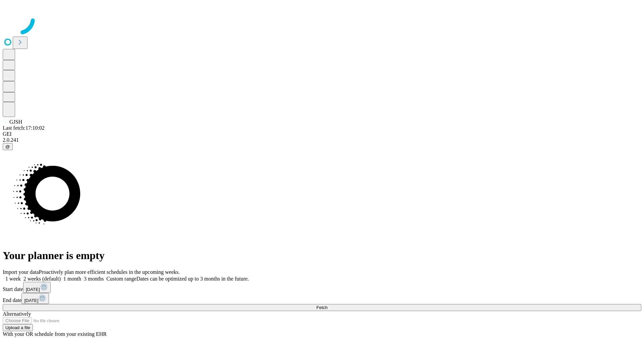  Describe the element at coordinates (16, 122) in the screenshot. I see `span: GJSH` at that location.